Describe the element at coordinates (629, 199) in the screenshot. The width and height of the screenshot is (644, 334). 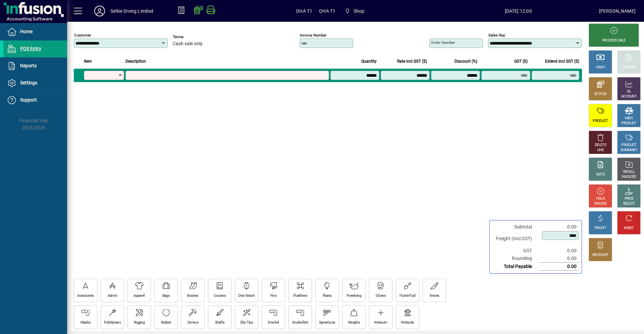
I see `div: PRICE` at that location.